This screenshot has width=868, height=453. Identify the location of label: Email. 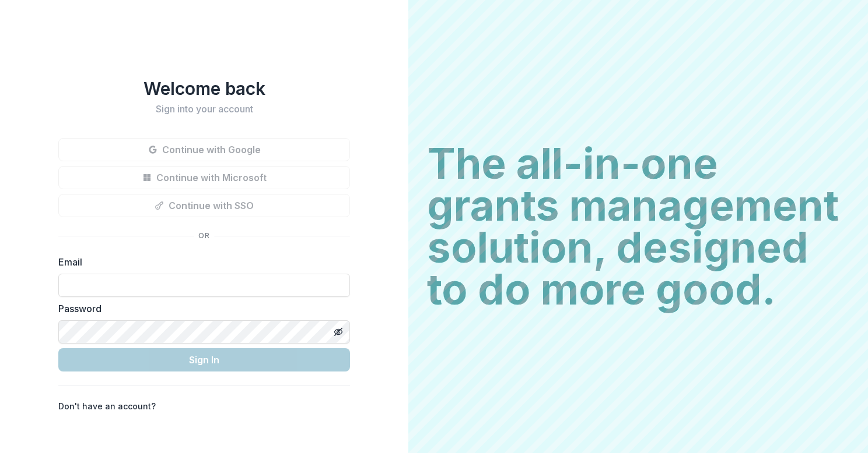
(201, 262).